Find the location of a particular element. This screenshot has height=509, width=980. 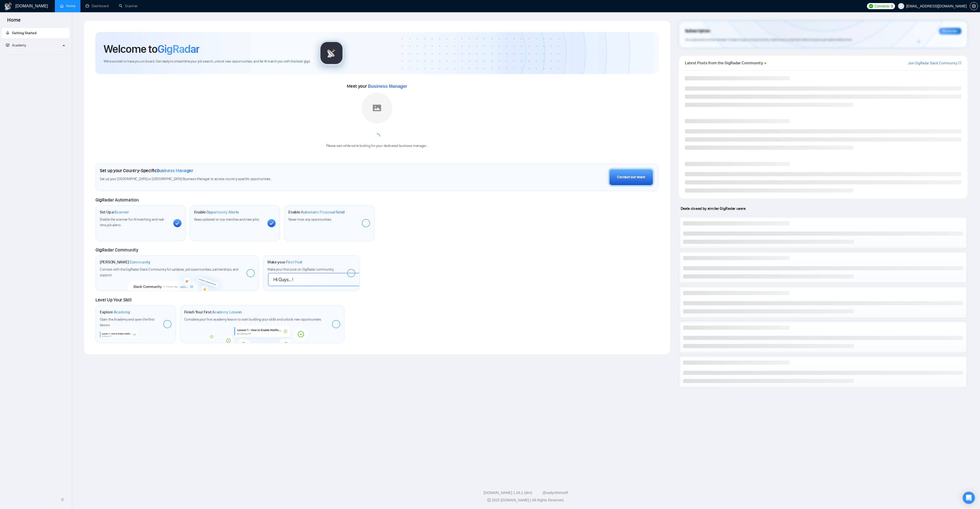

span: First Post is located at coordinates (294, 262).